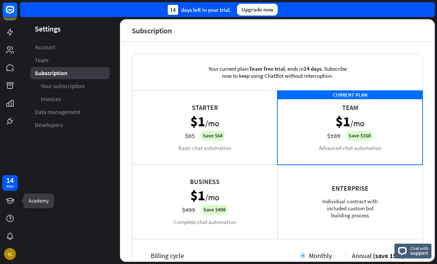  What do you see at coordinates (70, 86) in the screenshot?
I see `a: Your subscription` at bounding box center [70, 86].